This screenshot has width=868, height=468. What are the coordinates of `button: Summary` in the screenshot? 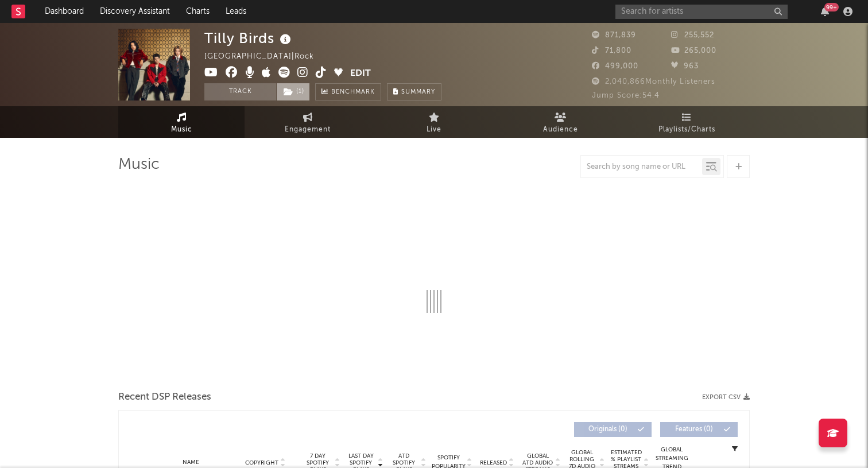 It's located at (414, 92).